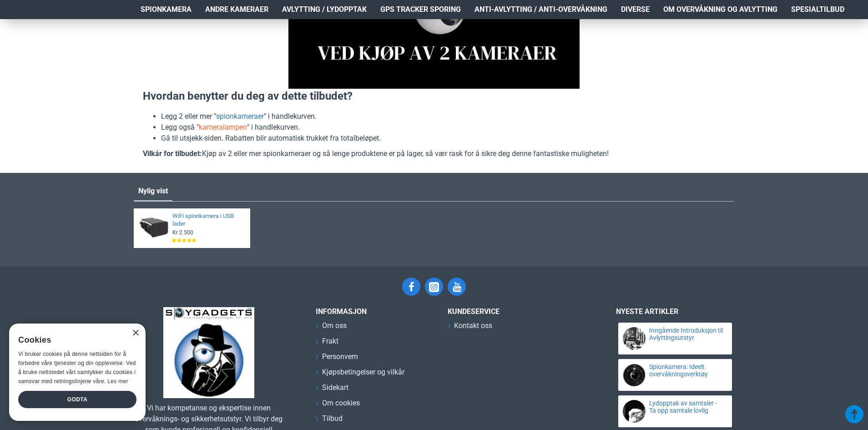  Describe the element at coordinates (166, 10) in the screenshot. I see `span: Spionkamera` at that location.